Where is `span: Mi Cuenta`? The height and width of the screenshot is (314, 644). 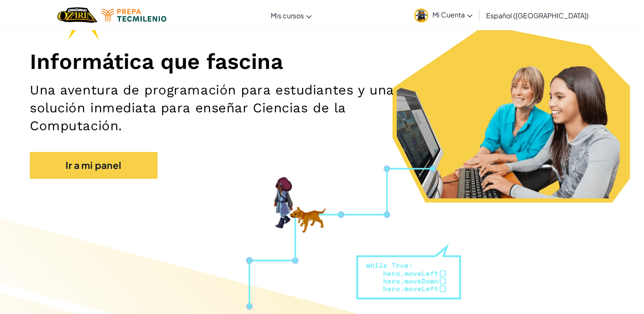 span: Mi Cuenta is located at coordinates (452, 15).